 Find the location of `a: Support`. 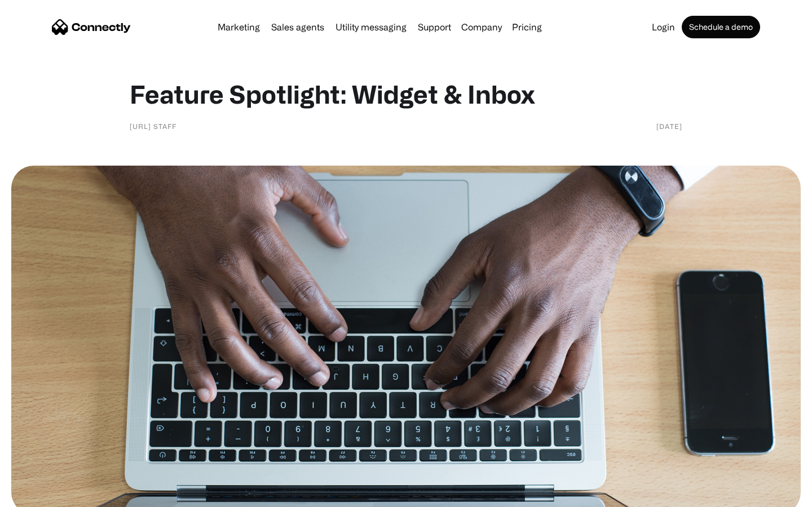

a: Support is located at coordinates (434, 27).